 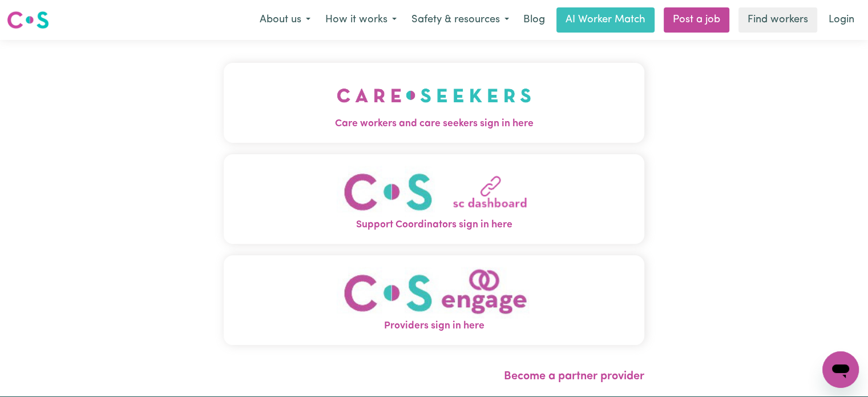 I want to click on a: AI Worker Match, so click(x=605, y=20).